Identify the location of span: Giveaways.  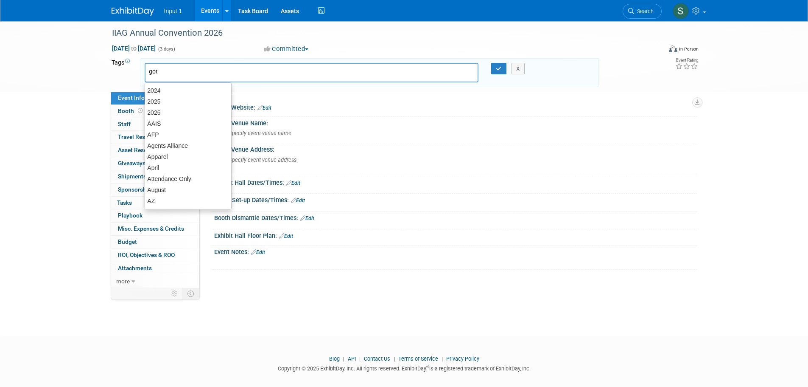
(132, 163).